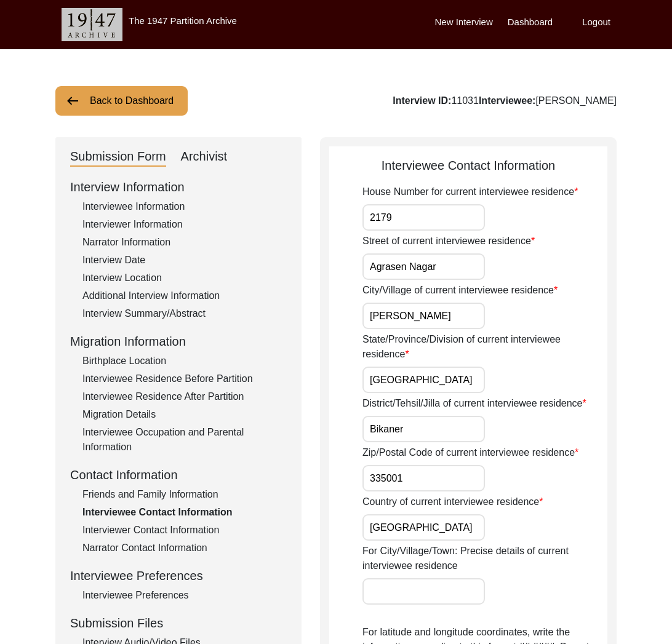  What do you see at coordinates (184, 296) in the screenshot?
I see `div: Additional Interview Information` at bounding box center [184, 296].